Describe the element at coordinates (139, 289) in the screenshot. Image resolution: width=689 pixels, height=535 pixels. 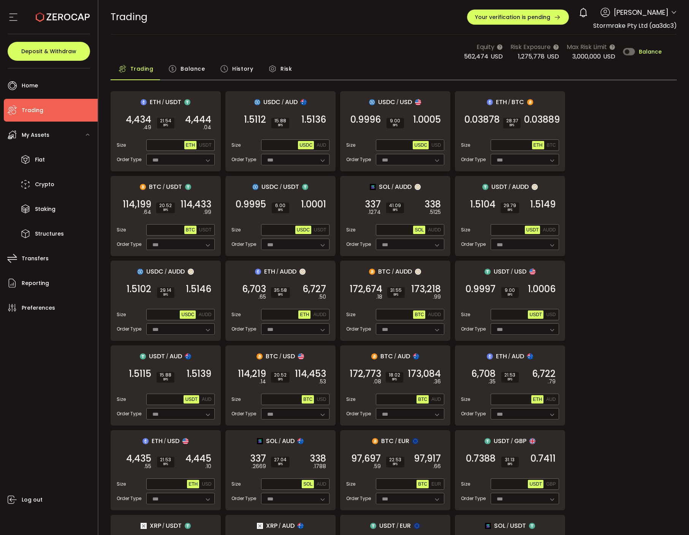
I see `span: 1.5102` at that location.